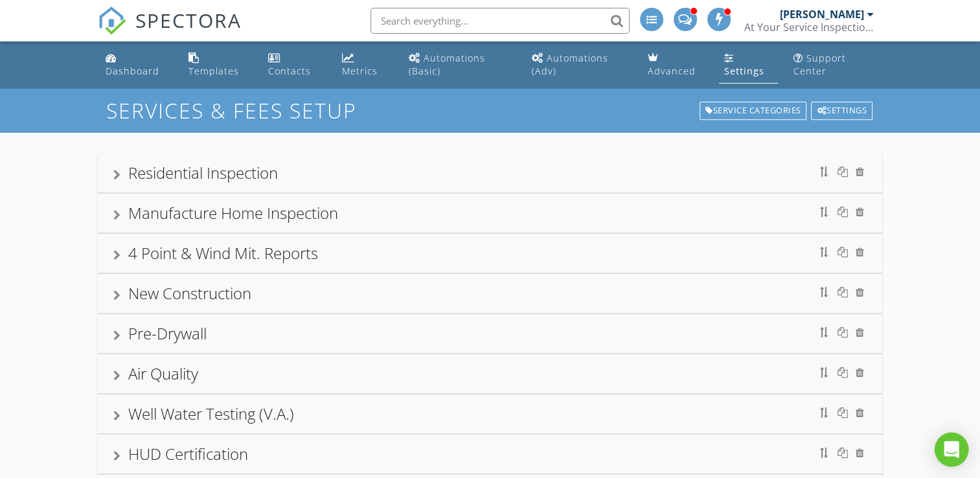  I want to click on h1: SERVICES & FEES SETUP, so click(490, 110).